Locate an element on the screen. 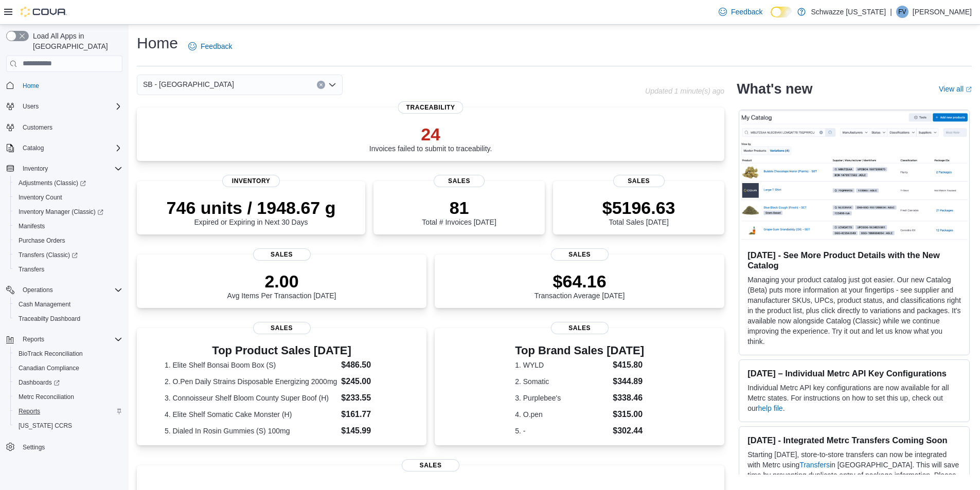 This screenshot has width=980, height=490. p: $64.16 is located at coordinates (580, 281).